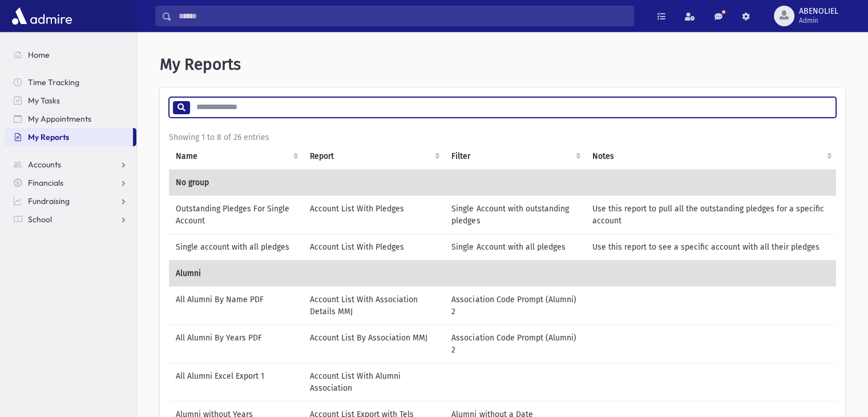 This screenshot has height=417, width=868. I want to click on td: Alumni, so click(503, 273).